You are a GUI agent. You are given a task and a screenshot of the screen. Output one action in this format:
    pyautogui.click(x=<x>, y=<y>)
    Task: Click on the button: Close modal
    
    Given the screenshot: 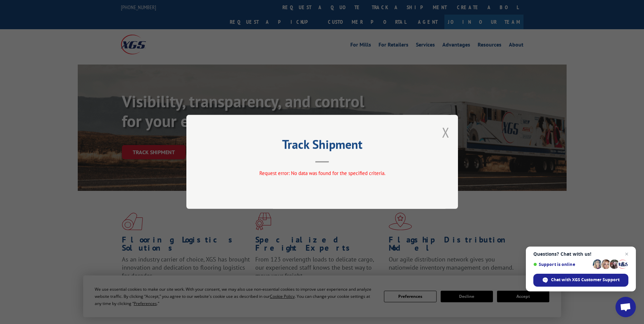 What is the action you would take?
    pyautogui.click(x=445, y=132)
    